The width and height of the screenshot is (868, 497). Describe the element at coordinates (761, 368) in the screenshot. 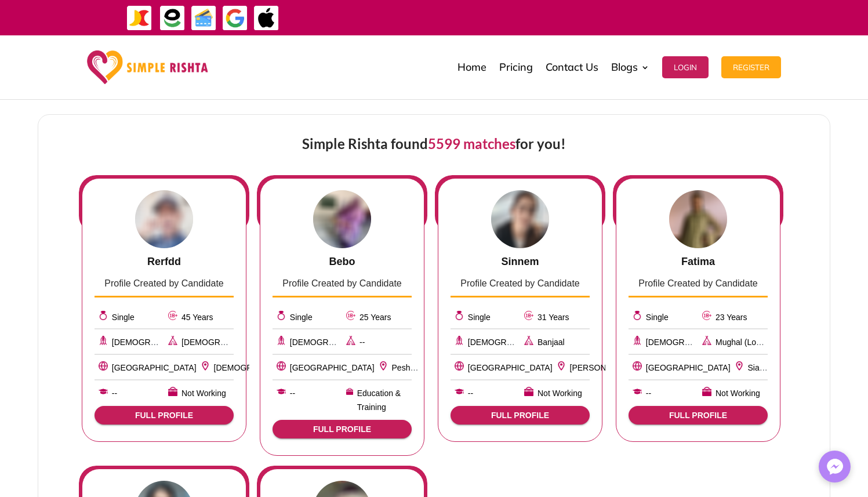

I see `span: Sialkot` at that location.